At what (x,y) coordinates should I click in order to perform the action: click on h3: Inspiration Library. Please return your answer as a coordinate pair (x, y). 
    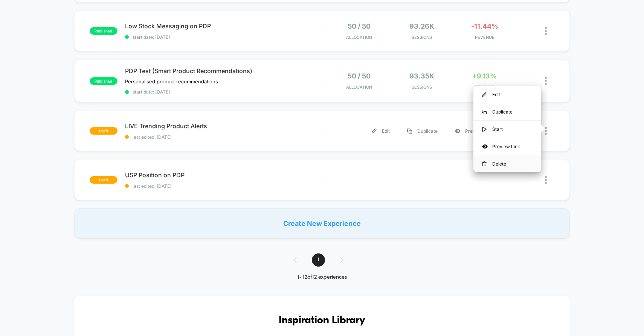
    Looking at the image, I should click on (322, 321).